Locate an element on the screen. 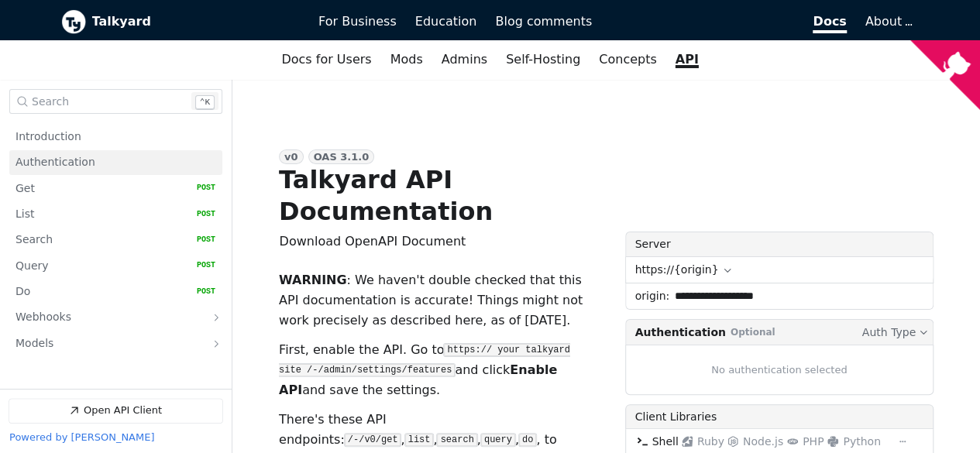 Image resolution: width=980 pixels, height=453 pixels. span: About is located at coordinates (888, 21).